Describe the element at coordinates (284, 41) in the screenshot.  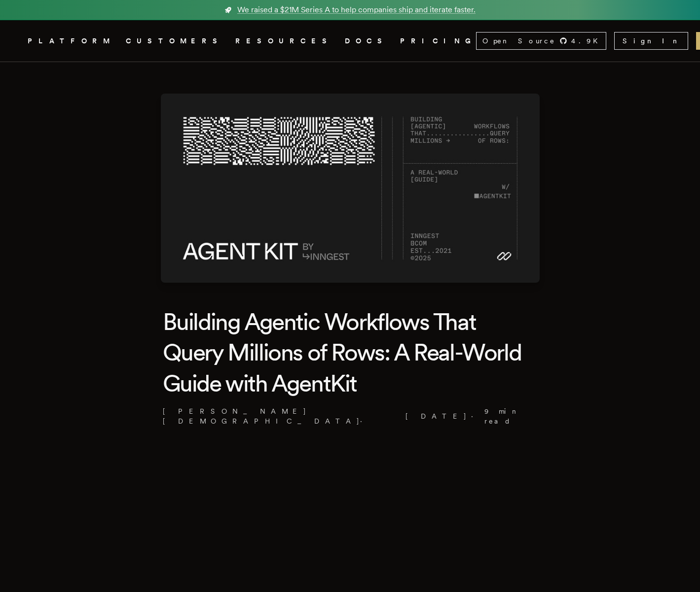
I see `span: RESOURCES` at that location.